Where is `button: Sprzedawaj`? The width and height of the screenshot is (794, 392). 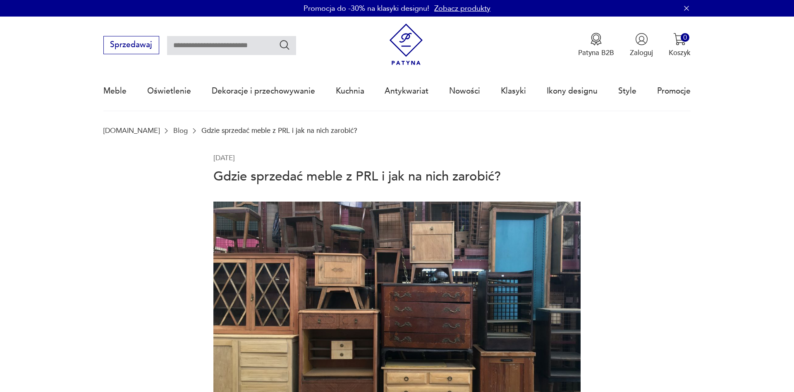
button: Sprzedawaj is located at coordinates (131, 45).